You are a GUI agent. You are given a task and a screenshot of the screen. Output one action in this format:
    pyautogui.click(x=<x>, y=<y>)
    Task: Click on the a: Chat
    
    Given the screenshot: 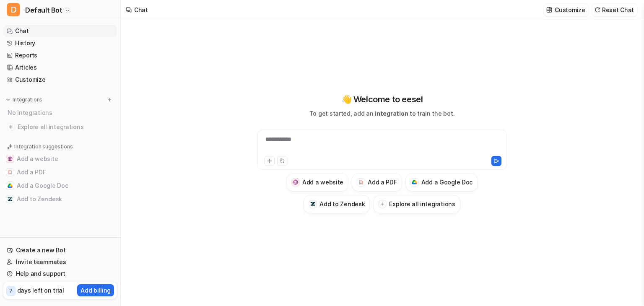 What is the action you would take?
    pyautogui.click(x=60, y=31)
    